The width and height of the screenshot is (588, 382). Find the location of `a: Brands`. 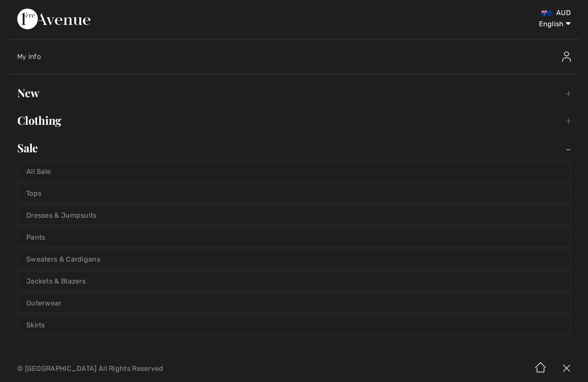

a: Brands is located at coordinates (294, 359).